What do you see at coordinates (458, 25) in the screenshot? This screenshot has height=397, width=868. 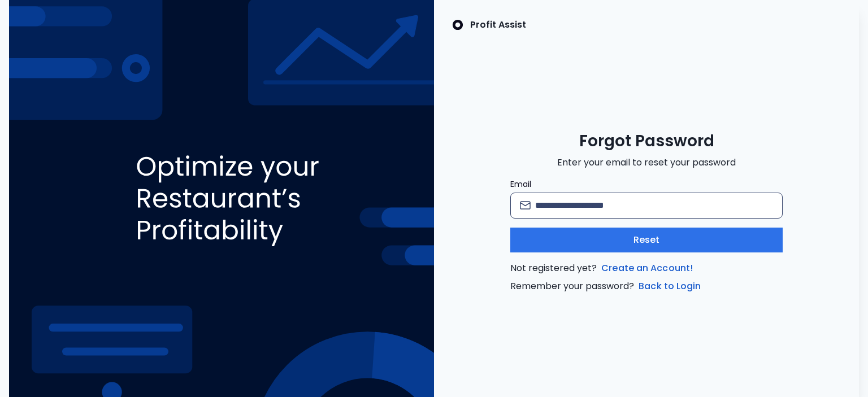 I see `img: SpotOn Logo` at bounding box center [458, 25].